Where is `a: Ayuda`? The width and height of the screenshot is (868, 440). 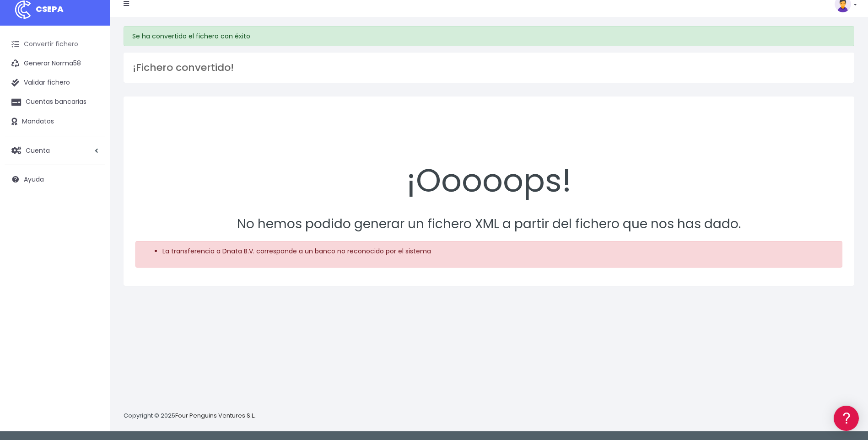 a: Ayuda is located at coordinates (55, 179).